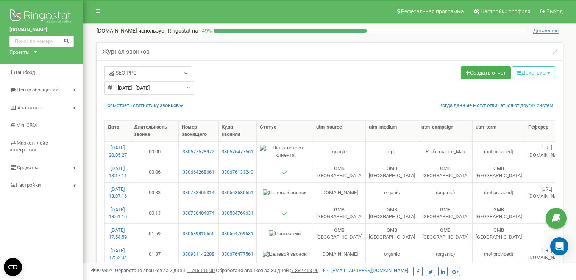 The height and width of the screenshot is (280, 576). What do you see at coordinates (555, 11) in the screenshot?
I see `span: Выход` at bounding box center [555, 11].